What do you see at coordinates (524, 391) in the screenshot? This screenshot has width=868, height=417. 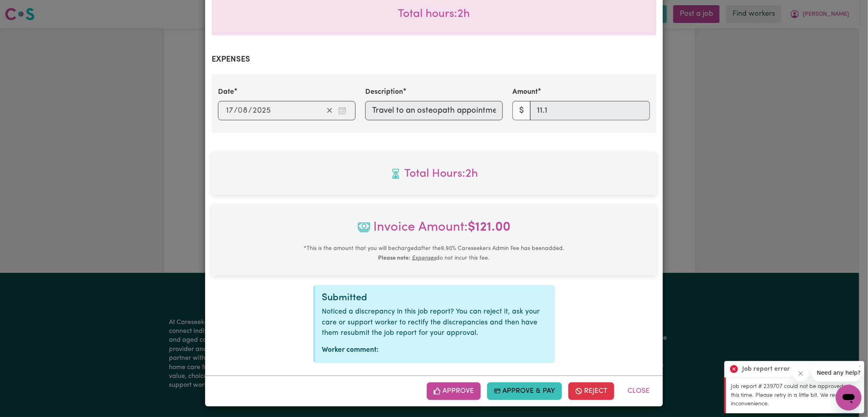 I see `button: Approve & Pay` at bounding box center [524, 391].